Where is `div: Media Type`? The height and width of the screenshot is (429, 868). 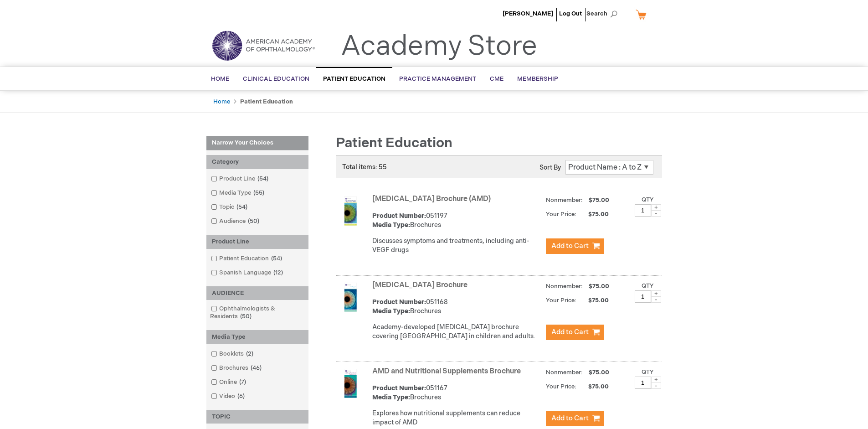
div: Media Type is located at coordinates (257, 337).